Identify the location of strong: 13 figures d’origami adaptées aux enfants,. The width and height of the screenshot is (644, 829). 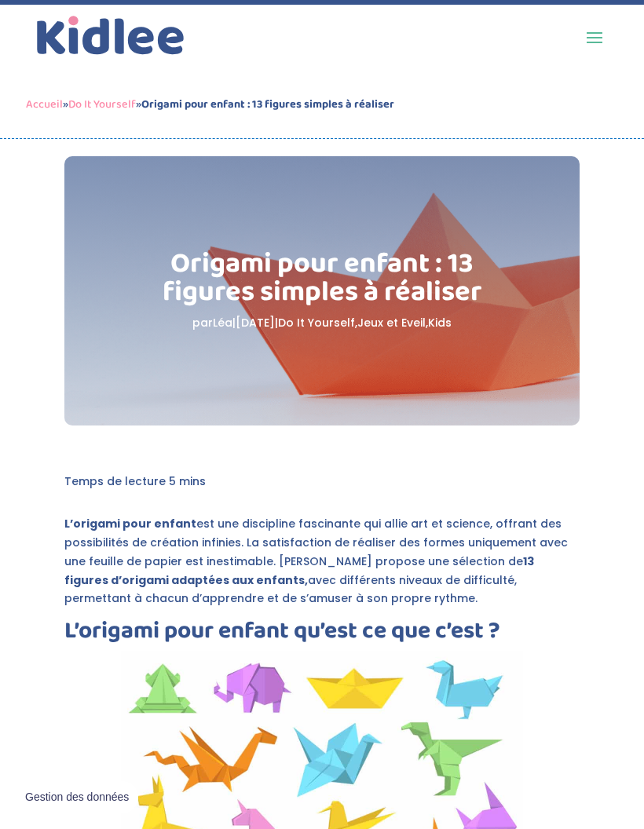
(300, 571).